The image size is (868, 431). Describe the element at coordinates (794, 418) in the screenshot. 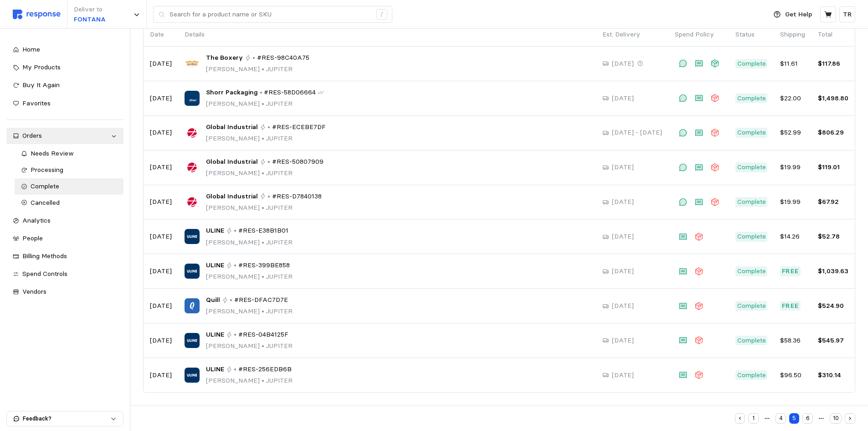

I see `button: 5` at that location.